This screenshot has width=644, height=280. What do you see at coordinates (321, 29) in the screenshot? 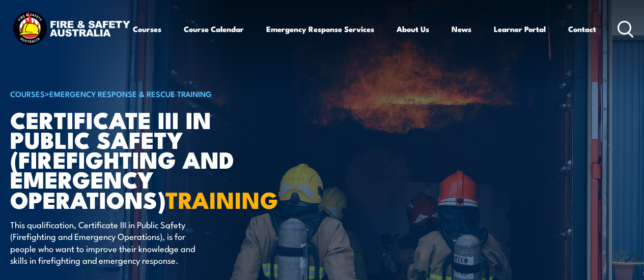
I see `a: Emergency Response Services` at bounding box center [321, 29].